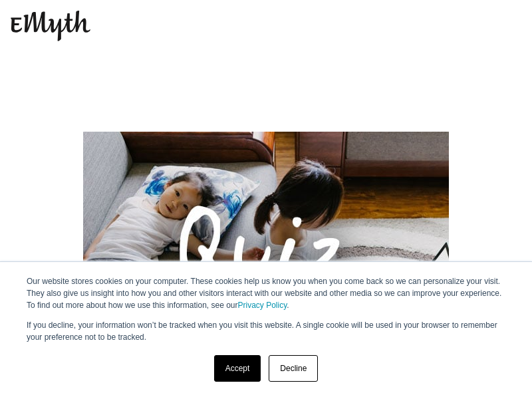  I want to click on p: Our website stores cookies on your computer. These cookies help us know you when you come back so..., so click(266, 293).